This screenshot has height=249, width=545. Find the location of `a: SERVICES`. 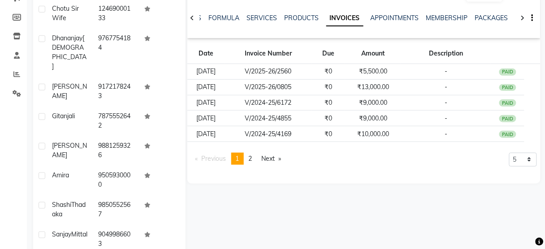

a: SERVICES is located at coordinates (262, 18).